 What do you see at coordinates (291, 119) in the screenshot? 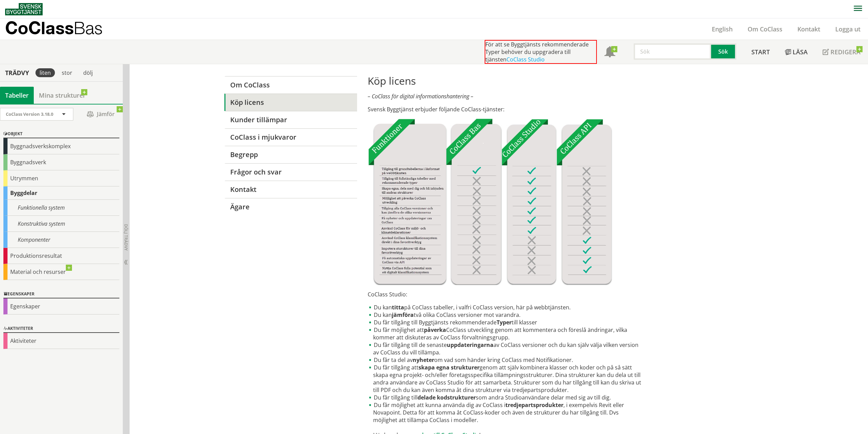
I see `a: Kunder tillämpar` at bounding box center [291, 119].